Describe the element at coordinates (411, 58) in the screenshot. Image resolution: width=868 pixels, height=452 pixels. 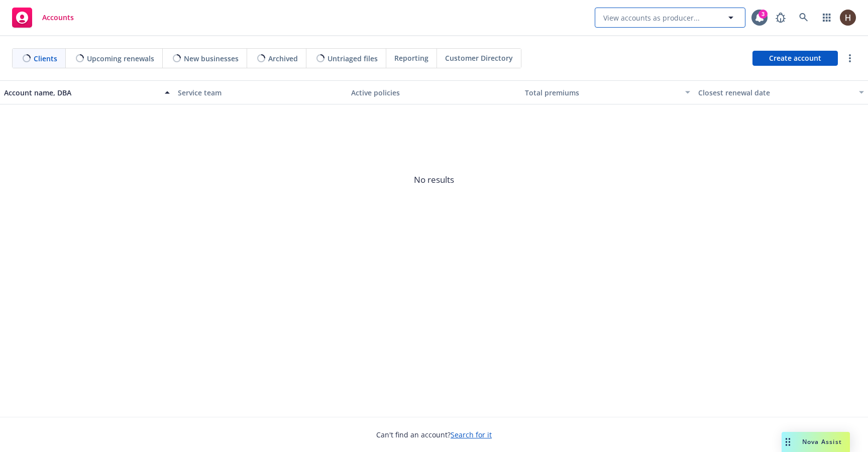
I see `span: Reporting` at that location.